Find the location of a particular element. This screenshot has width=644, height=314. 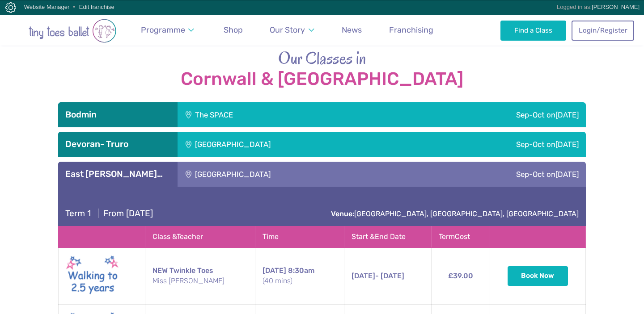

a: News is located at coordinates (351, 30).